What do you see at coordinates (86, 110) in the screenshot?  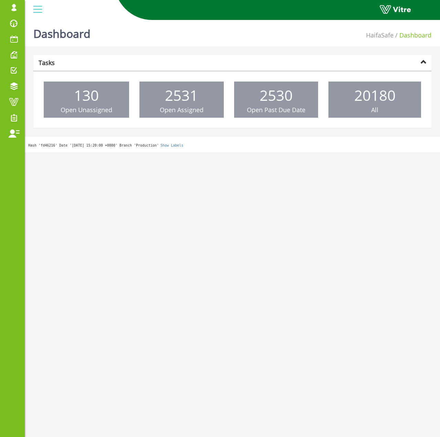 I see `span: Open Unassigned` at bounding box center [86, 110].